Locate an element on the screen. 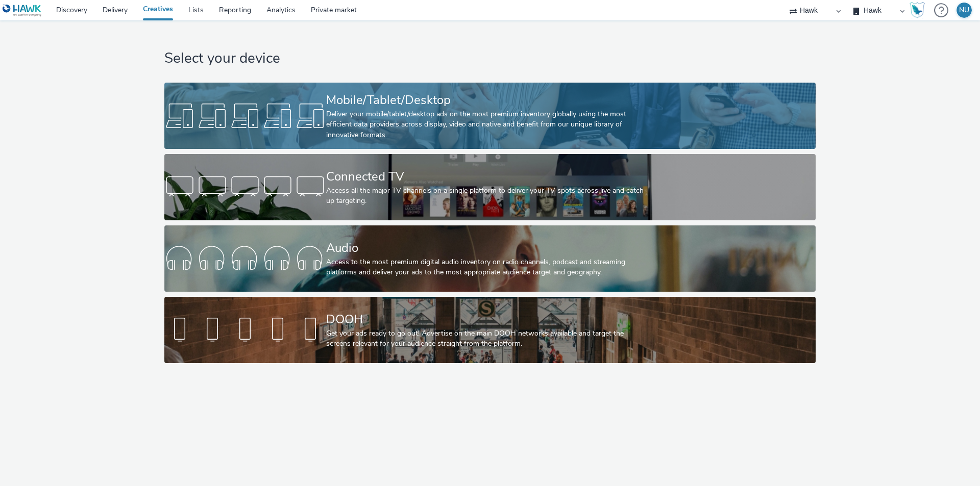  div: Access all the major TV channels on a single platform to deliver your TV spots across live and ca... is located at coordinates (488, 196).